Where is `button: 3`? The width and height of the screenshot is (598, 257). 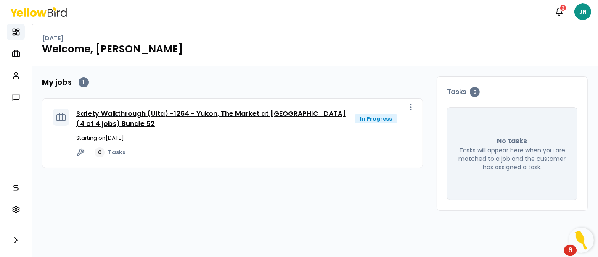 button: 3 is located at coordinates (559, 12).